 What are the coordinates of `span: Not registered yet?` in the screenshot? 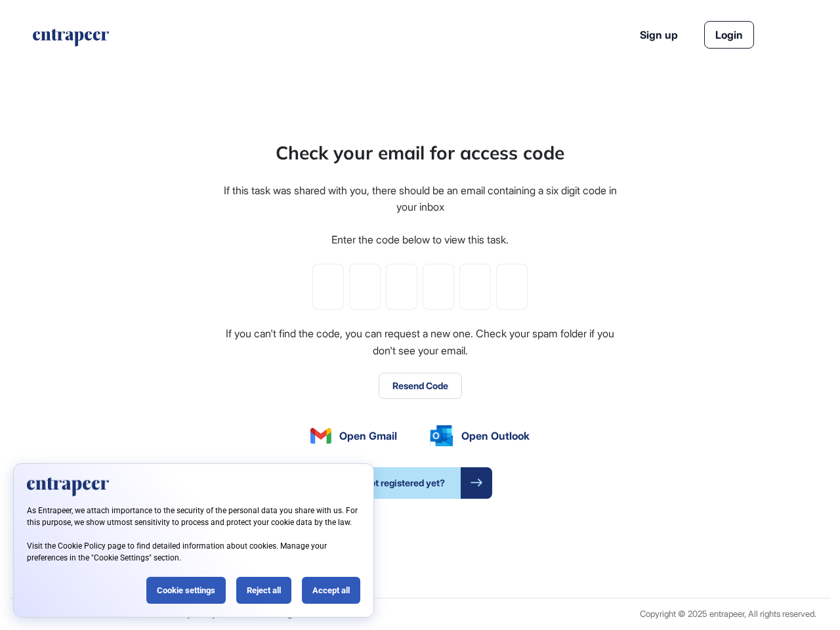 It's located at (404, 483).